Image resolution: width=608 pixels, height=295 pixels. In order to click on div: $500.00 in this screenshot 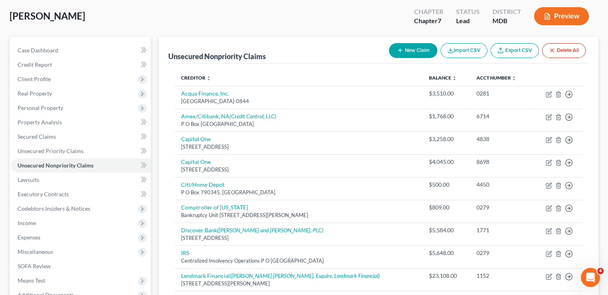, I will do `click(446, 185)`.